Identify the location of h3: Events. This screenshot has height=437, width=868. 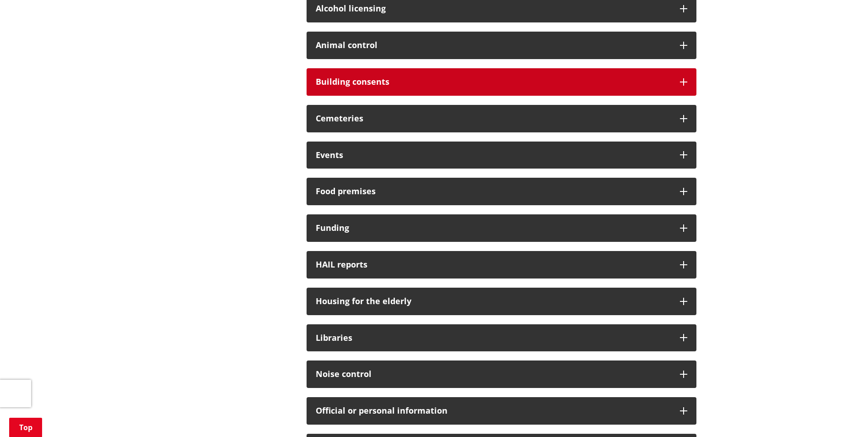
(493, 155).